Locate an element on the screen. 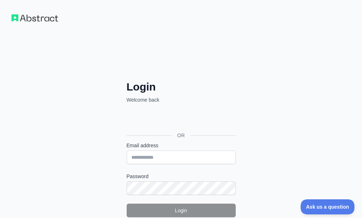  label: Email address is located at coordinates (181, 145).